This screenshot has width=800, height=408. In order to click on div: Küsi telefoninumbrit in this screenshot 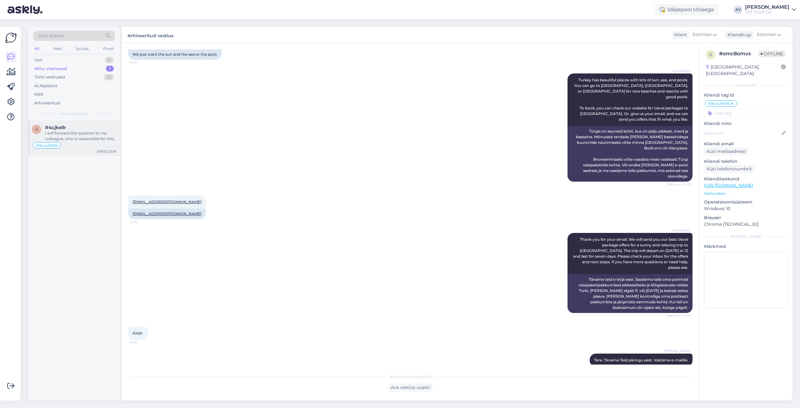, I will do `click(729, 169)`.